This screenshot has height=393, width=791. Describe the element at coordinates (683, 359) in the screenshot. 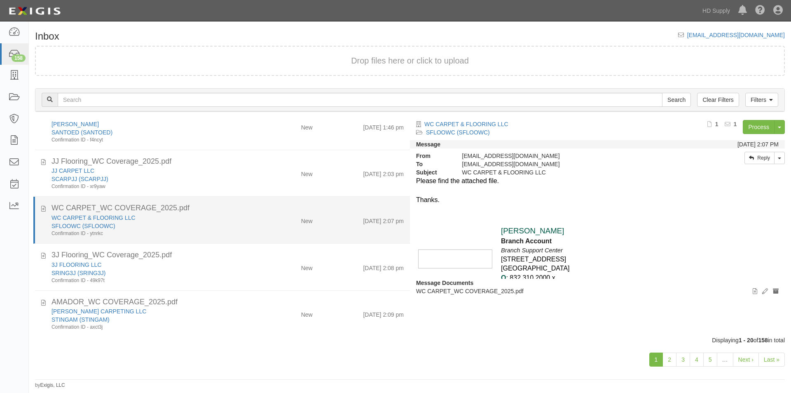

I see `a: 3` at that location.